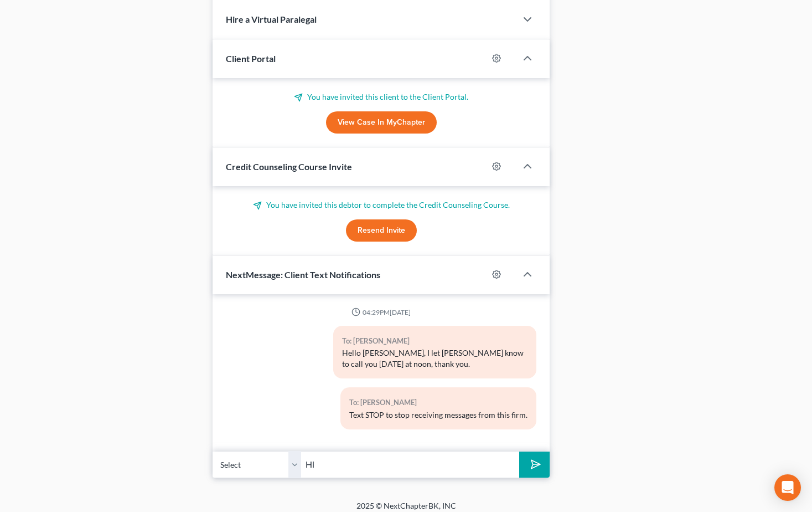 The width and height of the screenshot is (812, 512). What do you see at coordinates (381, 230) in the screenshot?
I see `button: Resend Invite` at bounding box center [381, 230].